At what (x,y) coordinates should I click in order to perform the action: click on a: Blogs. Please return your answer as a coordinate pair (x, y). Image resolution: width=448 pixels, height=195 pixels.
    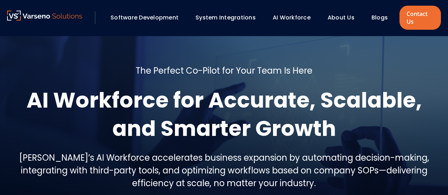
    Looking at the image, I should click on (380, 17).